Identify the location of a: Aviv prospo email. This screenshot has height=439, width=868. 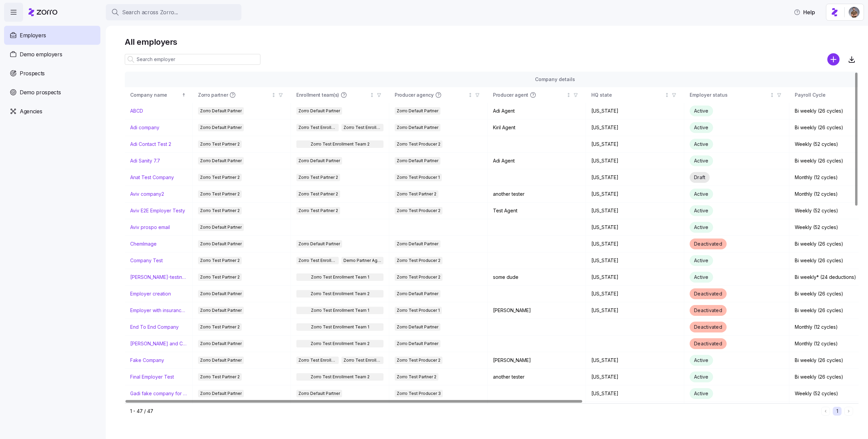
(150, 227).